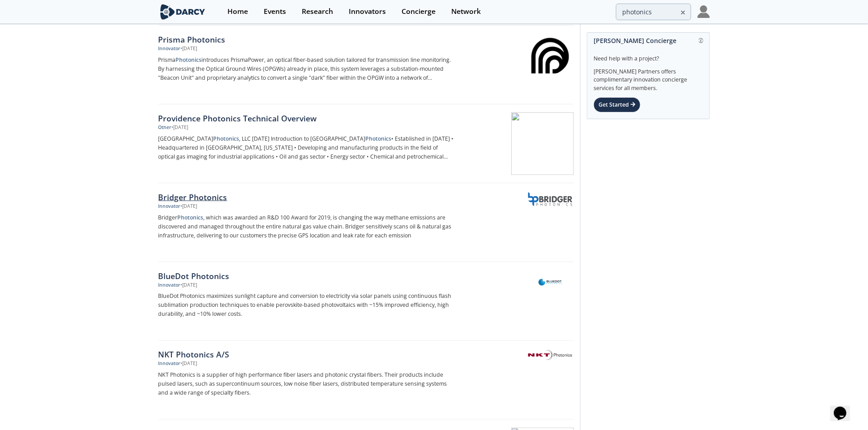 This screenshot has height=430, width=868. Describe the element at coordinates (703, 12) in the screenshot. I see `img: Profile` at that location.